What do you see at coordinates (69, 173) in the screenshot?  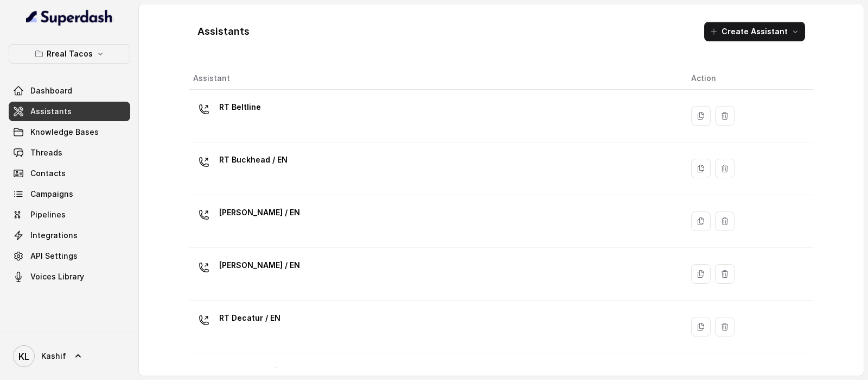 I see `a: Contacts` at bounding box center [69, 173].